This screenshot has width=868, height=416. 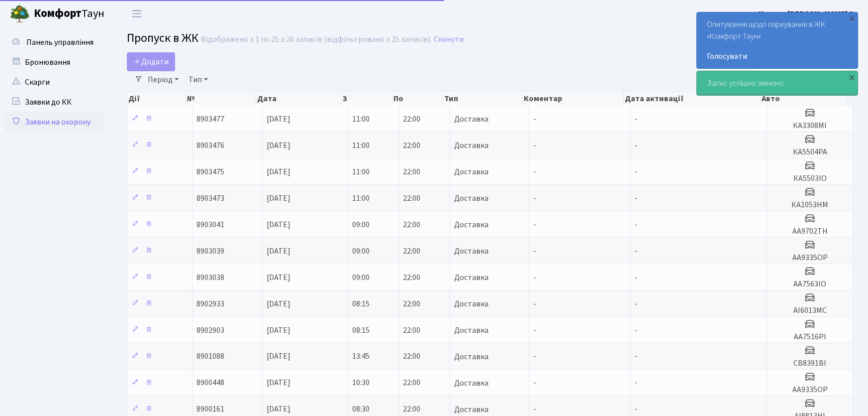 I want to click on span: 8903476, so click(x=210, y=145).